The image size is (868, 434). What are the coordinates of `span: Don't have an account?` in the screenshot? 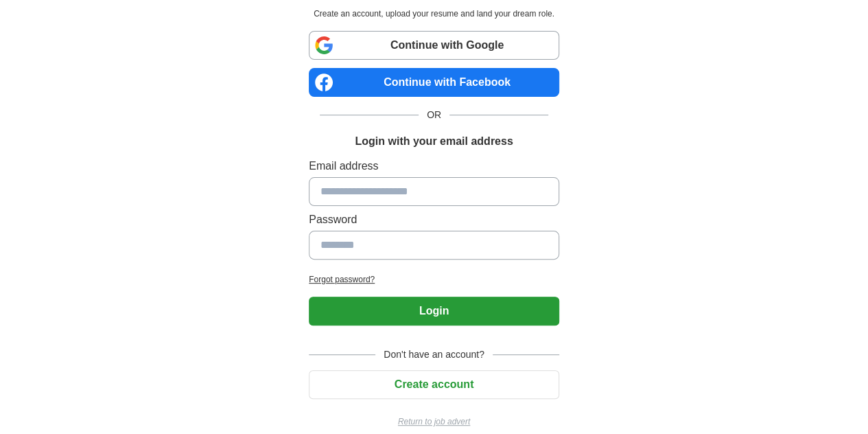 It's located at (434, 355).